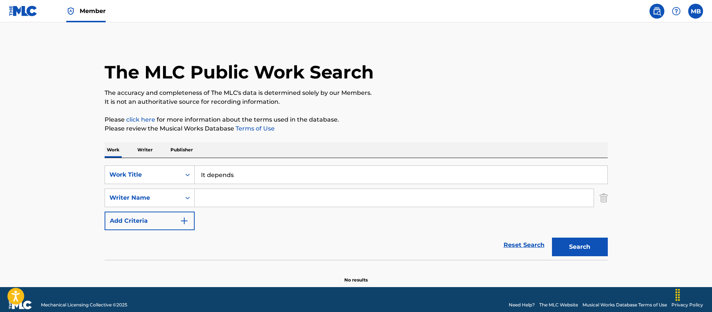 The height and width of the screenshot is (312, 712). Describe the element at coordinates (522, 305) in the screenshot. I see `a: Need Help?` at that location.